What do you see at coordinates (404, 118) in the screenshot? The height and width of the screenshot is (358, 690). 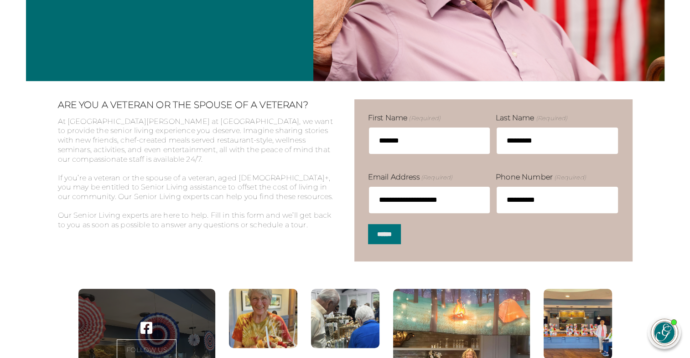 I see `label: First Name` at bounding box center [404, 118].